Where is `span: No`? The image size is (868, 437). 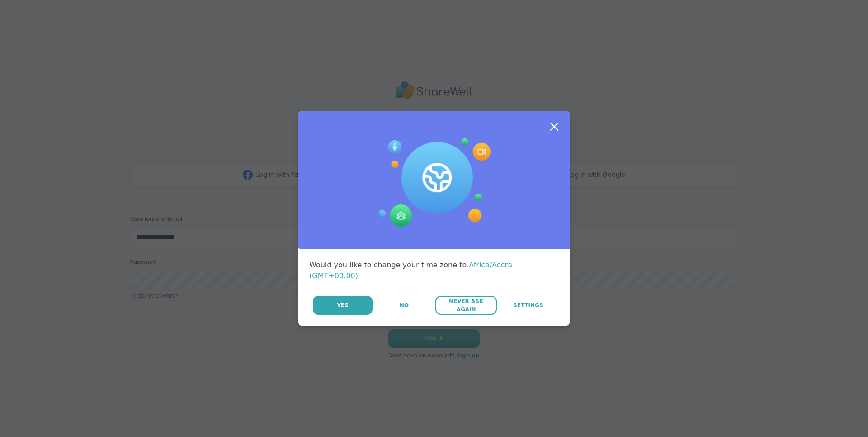
span: No is located at coordinates (404, 305).